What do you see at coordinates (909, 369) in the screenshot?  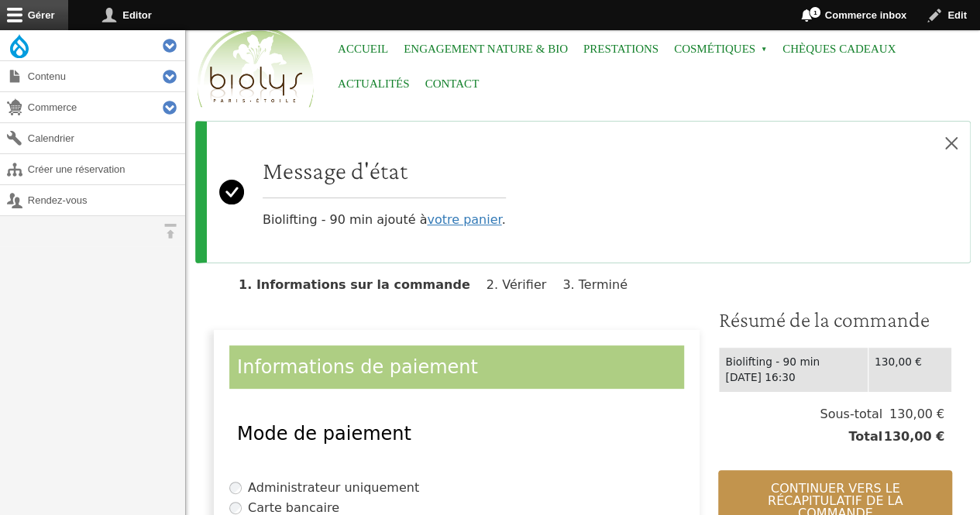 I see `td: 130,00 €` at bounding box center [909, 369].